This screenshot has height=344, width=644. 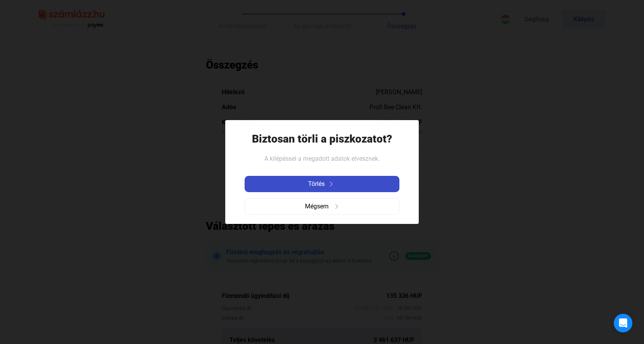 I want to click on button: Mégsemarrow-right-grey, so click(x=322, y=206).